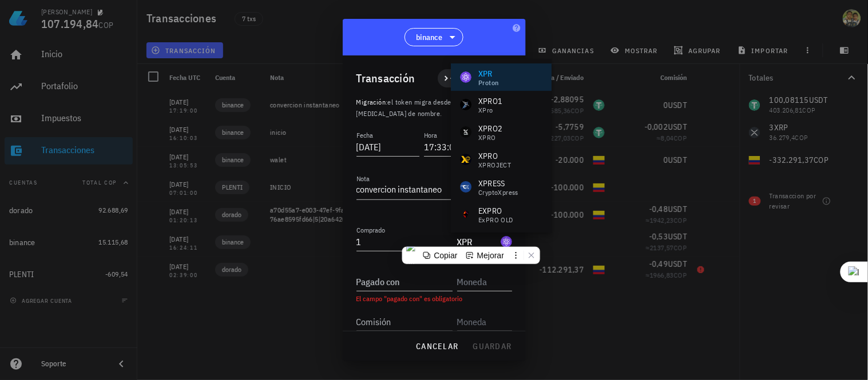 Image resolution: width=868 pixels, height=380 pixels. What do you see at coordinates (372, 102) in the screenshot?
I see `span: Migración` at bounding box center [372, 102].